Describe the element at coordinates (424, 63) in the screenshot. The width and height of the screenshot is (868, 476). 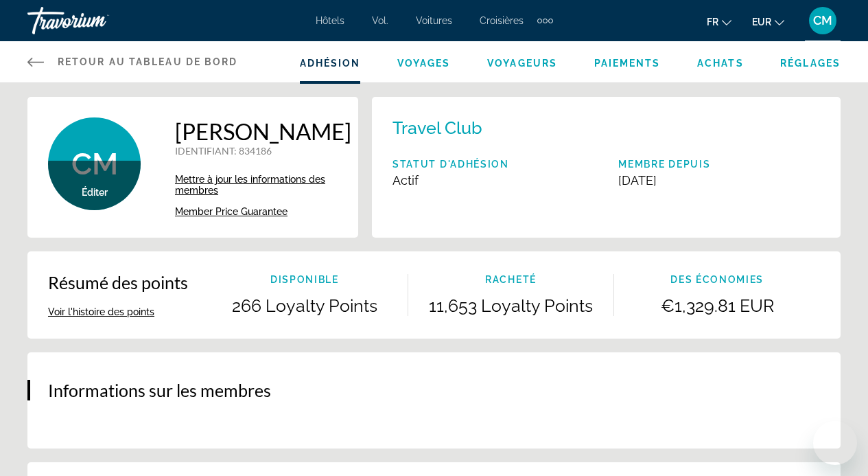
I see `font: Voyages` at that location.